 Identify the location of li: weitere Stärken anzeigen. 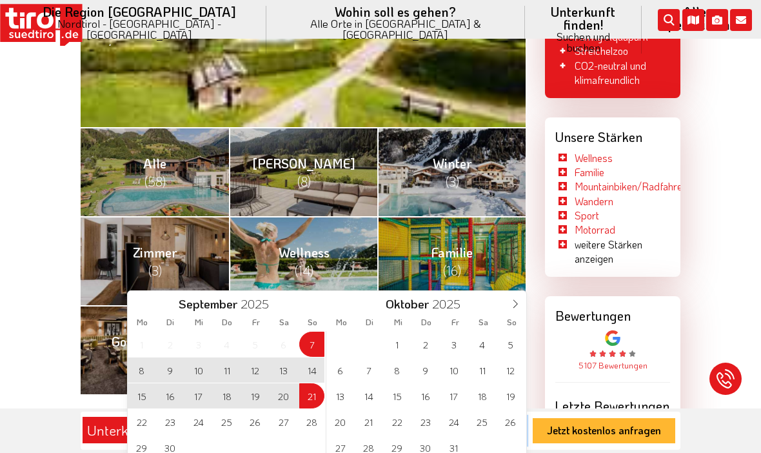
(613, 251).